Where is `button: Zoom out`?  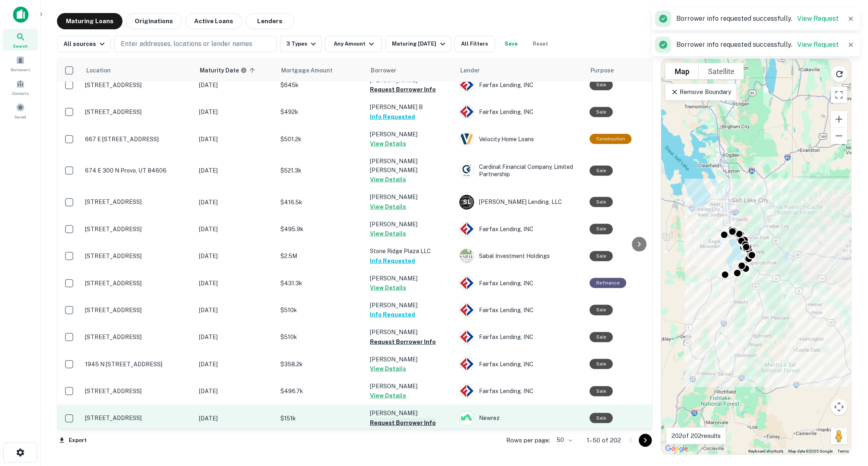
button: Zoom out is located at coordinates (839, 136).